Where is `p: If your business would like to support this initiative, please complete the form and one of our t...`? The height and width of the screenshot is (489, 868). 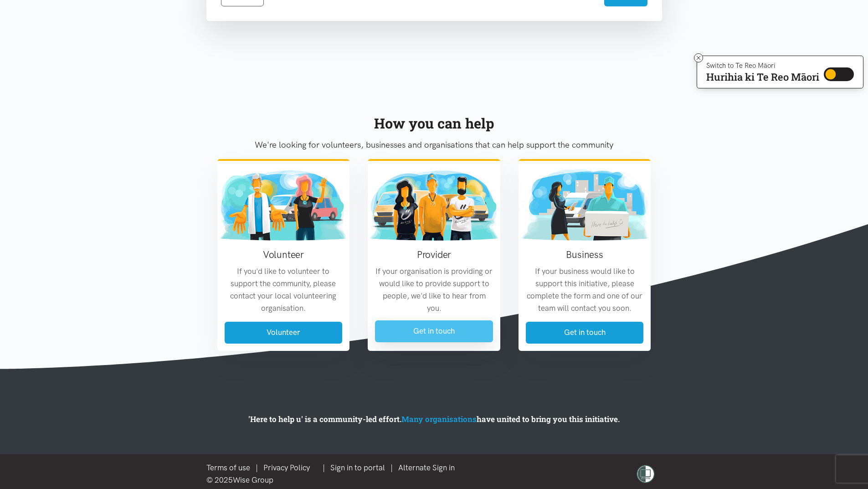 p: If your business would like to support this initiative, please complete the form and one of our t... is located at coordinates (585, 290).